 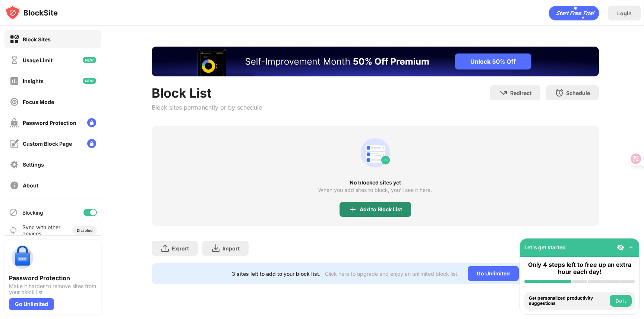 What do you see at coordinates (276, 273) in the screenshot?
I see `div: 3 sites left to add to your block list.` at bounding box center [276, 273].